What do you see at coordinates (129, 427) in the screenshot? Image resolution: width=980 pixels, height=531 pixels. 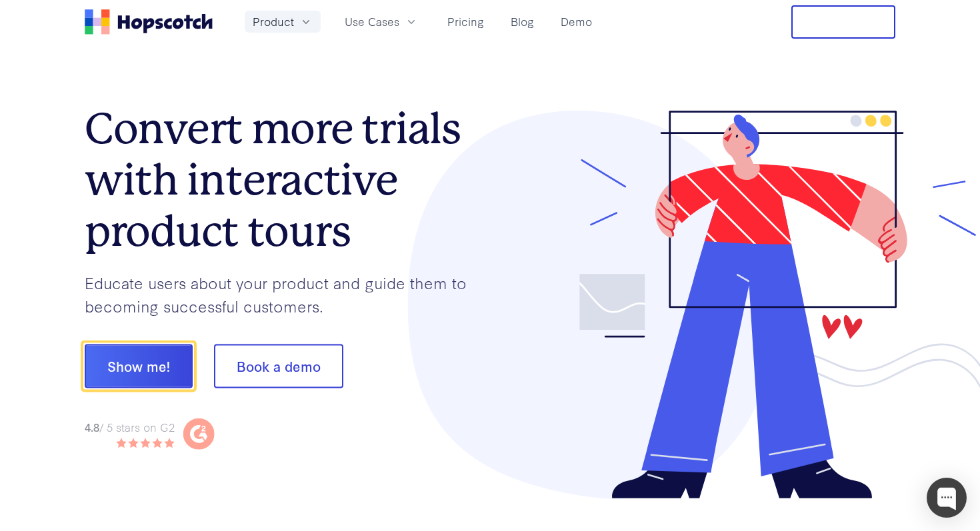 I see `div: / 5 stars on G2` at bounding box center [129, 427].